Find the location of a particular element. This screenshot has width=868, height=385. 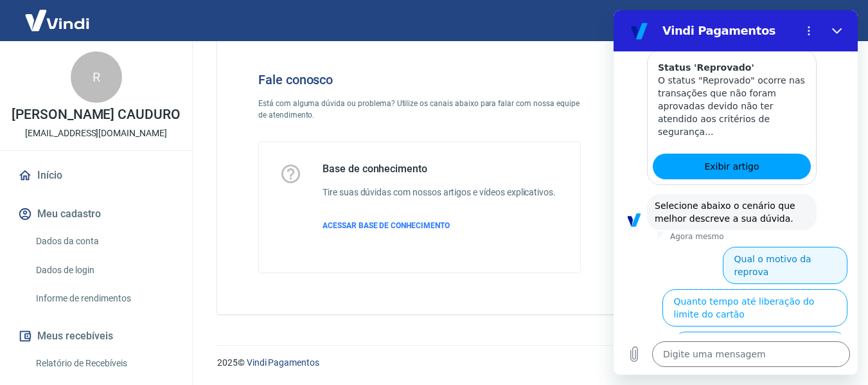

button: Quanto tempo até liberação do limite do cartão is located at coordinates (141, 298).